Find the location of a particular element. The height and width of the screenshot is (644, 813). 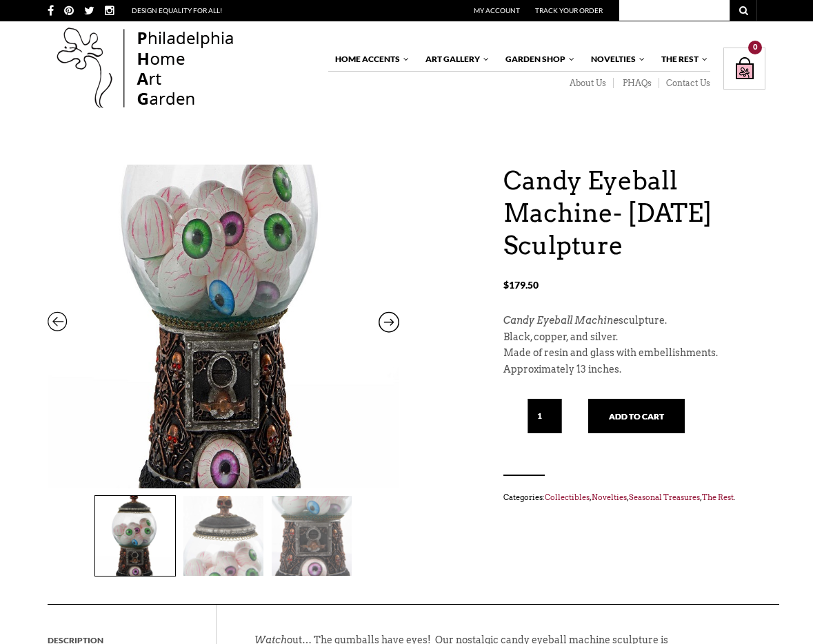

a: Home Accents is located at coordinates (369, 60).